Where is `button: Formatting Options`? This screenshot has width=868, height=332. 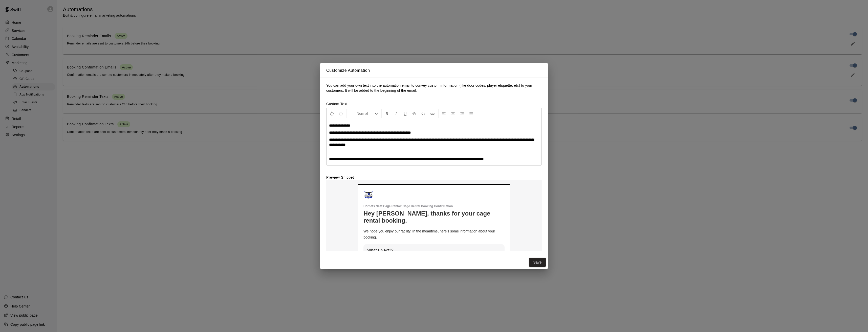 button: Formatting Options is located at coordinates (364, 113).